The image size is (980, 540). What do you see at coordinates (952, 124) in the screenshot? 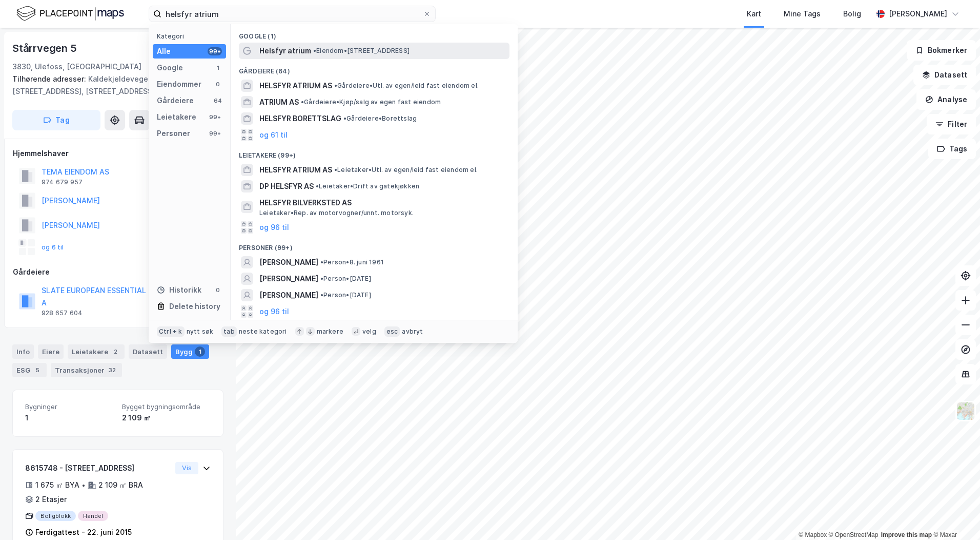
I see `button: Filter` at bounding box center [952, 124].